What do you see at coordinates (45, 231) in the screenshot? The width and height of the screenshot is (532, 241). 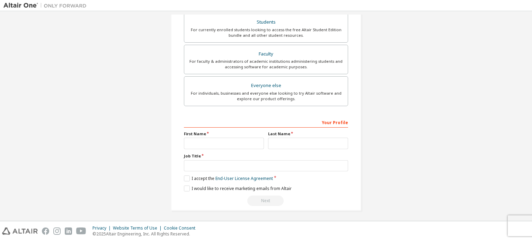 I see `img: facebook.svg` at bounding box center [45, 231].